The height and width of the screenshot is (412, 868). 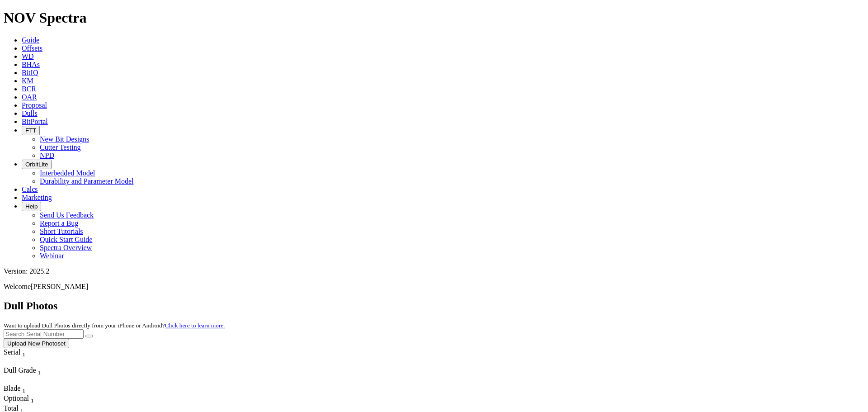 What do you see at coordinates (34, 105) in the screenshot?
I see `a: Proposal` at bounding box center [34, 105].